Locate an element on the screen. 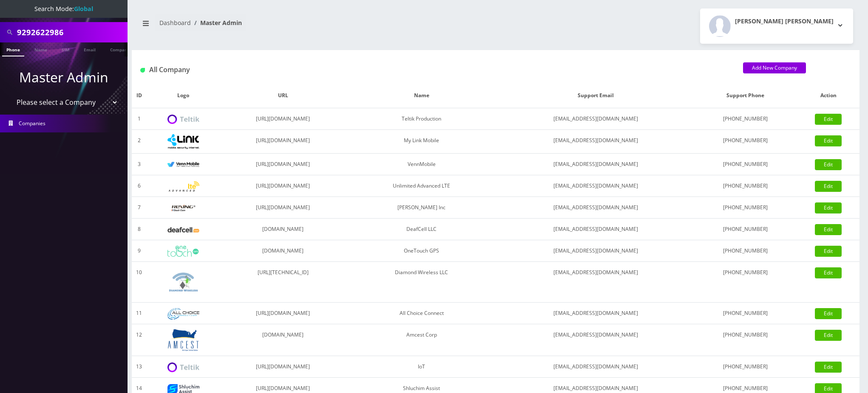 The height and width of the screenshot is (393, 868). img: Unlimited Advanced LTE is located at coordinates (183, 187).